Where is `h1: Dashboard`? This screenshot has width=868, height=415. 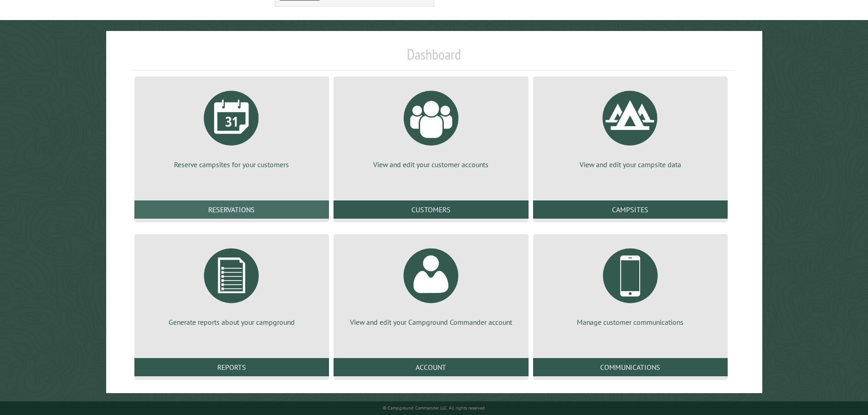 h1: Dashboard is located at coordinates (434, 58).